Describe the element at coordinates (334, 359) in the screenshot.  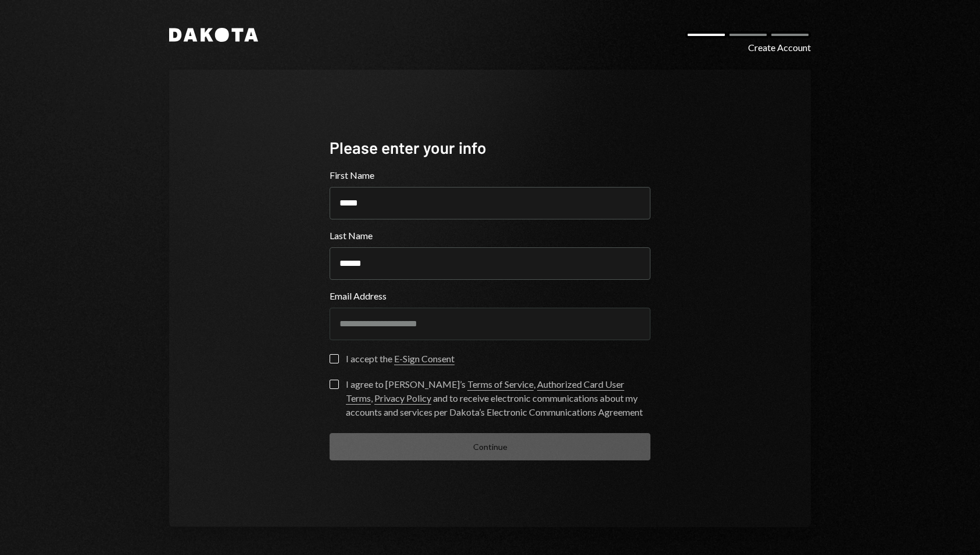
I see `button: I accept the E-Sign Consent` at that location.